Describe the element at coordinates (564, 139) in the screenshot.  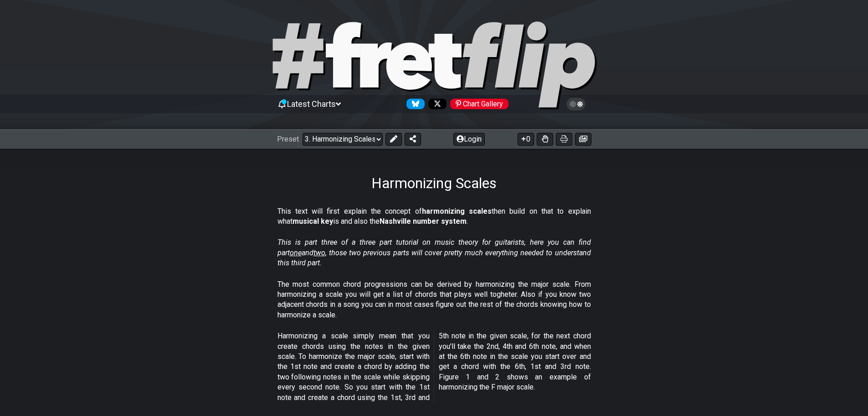
I see `button: Print` at that location.